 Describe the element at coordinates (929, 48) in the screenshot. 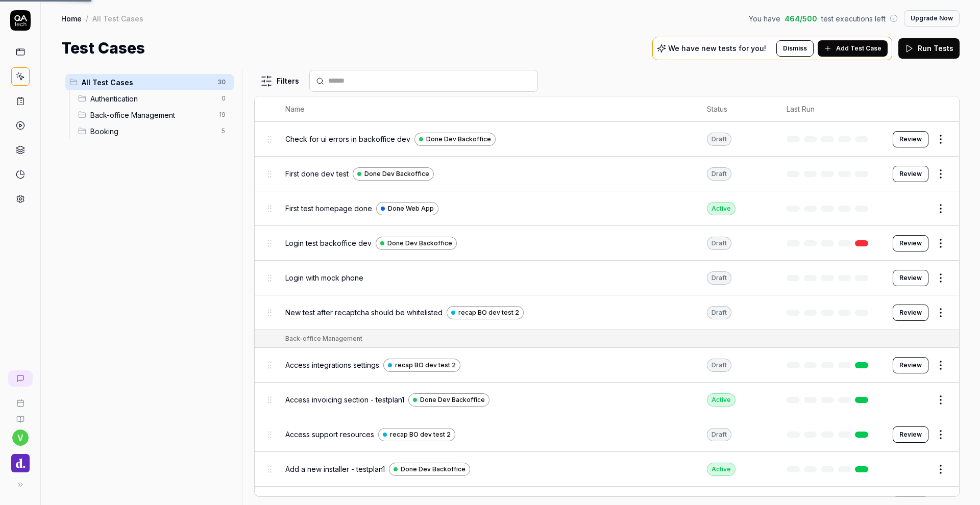

I see `button: Run Tests` at that location.